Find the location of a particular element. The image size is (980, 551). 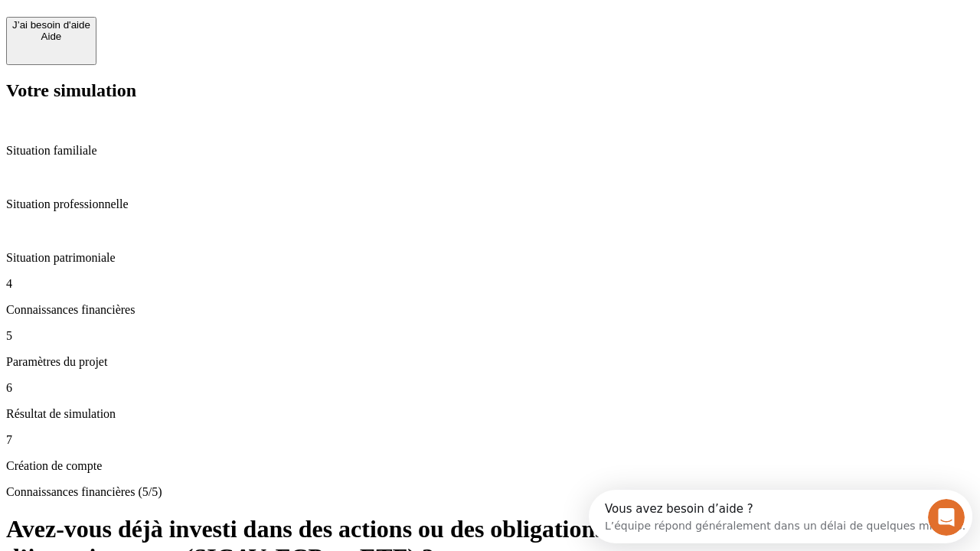

div: J’ai besoin d'aide is located at coordinates (51, 25).